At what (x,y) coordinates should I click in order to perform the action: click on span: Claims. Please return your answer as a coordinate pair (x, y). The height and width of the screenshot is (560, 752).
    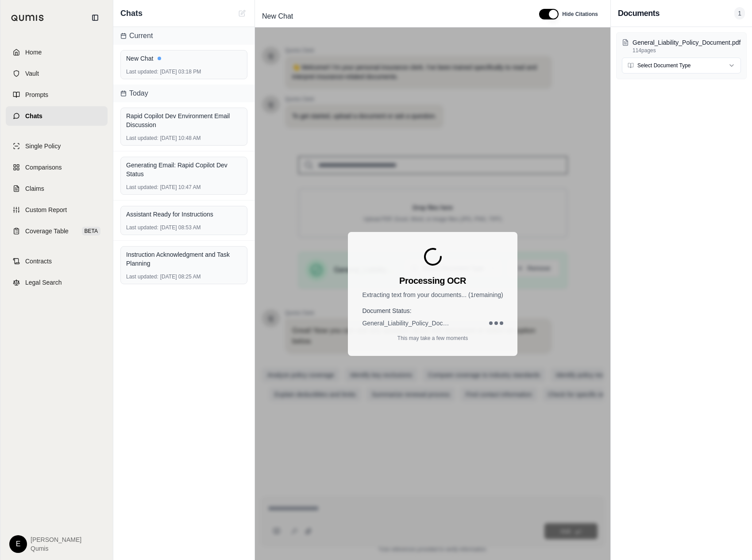
    Looking at the image, I should click on (34, 189).